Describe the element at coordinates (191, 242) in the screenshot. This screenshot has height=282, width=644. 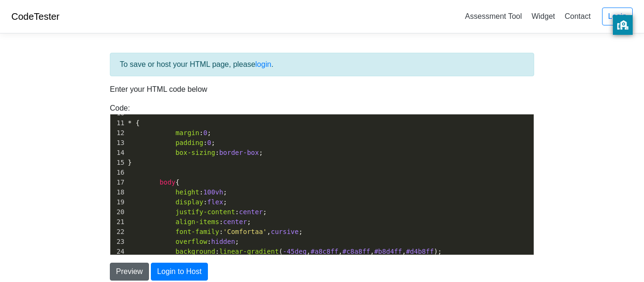
I see `span: overflow` at that location.